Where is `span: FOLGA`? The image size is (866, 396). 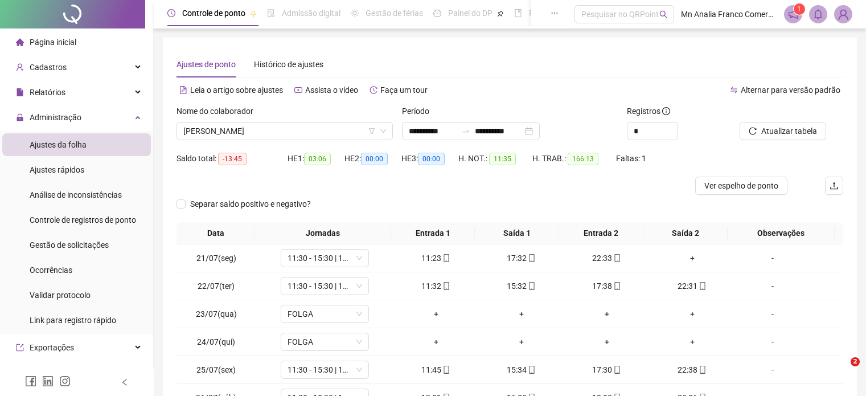
span: FOLGA is located at coordinates (325, 342).